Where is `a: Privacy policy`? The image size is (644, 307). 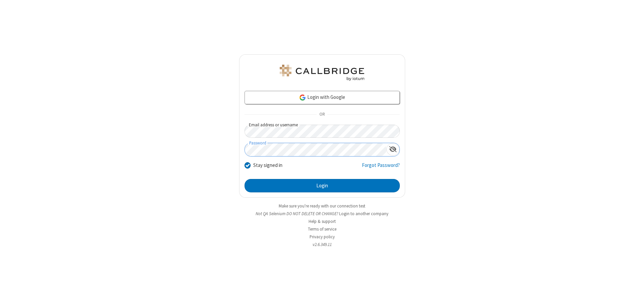 a: Privacy policy is located at coordinates (322, 236).